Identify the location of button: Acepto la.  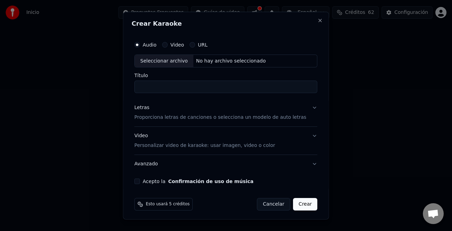
(211, 181).